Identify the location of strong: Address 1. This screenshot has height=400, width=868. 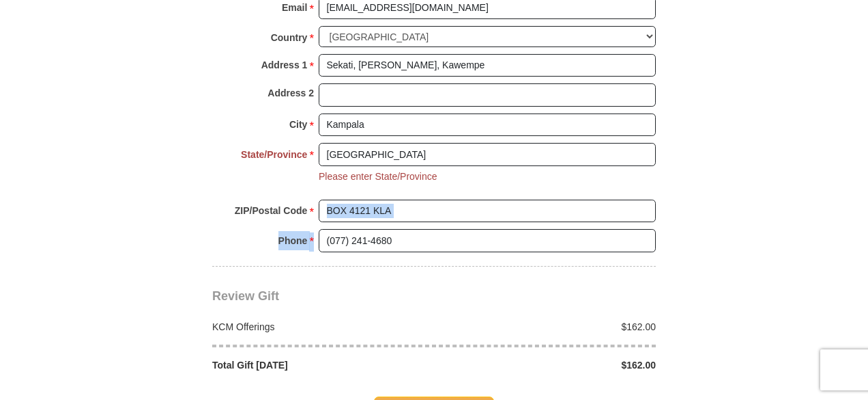
(285, 65).